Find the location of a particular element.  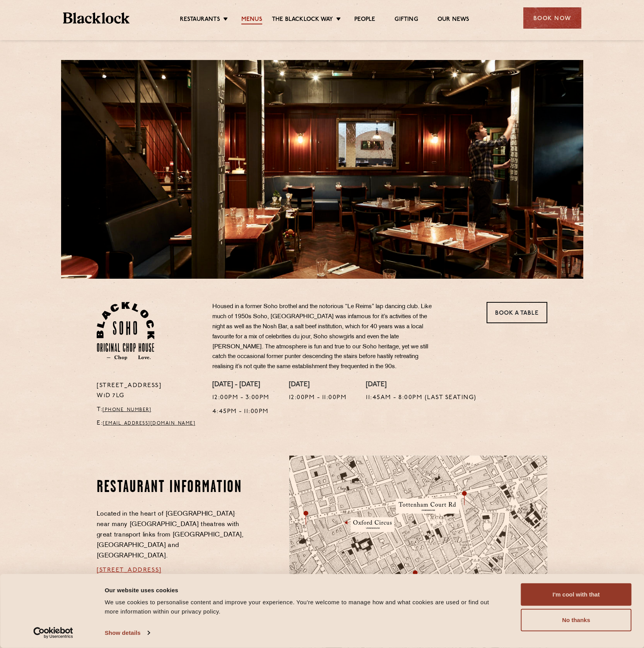

img: Soho-stamp-default.svg is located at coordinates (126, 331).